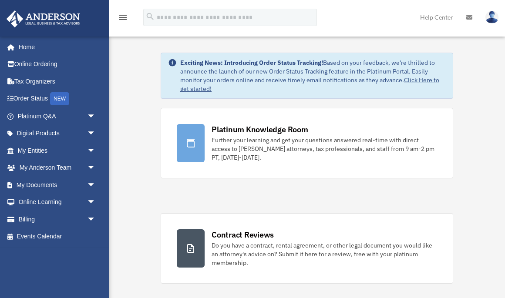 This screenshot has width=505, height=298. Describe the element at coordinates (43, 19) in the screenshot. I see `img: Anderson Advisors Platinum Portal` at that location.